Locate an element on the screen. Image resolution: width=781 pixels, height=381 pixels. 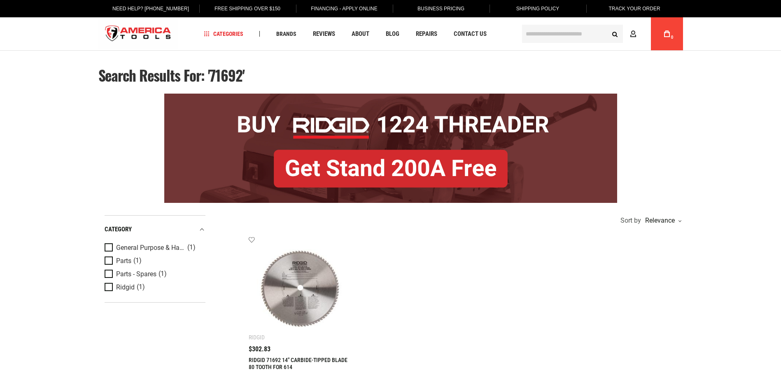
span: Repairs is located at coordinates (427, 34).